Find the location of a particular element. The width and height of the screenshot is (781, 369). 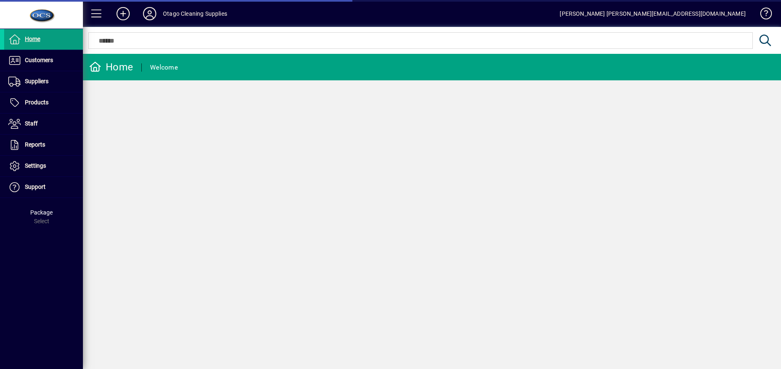

a: Reports is located at coordinates (44, 145).